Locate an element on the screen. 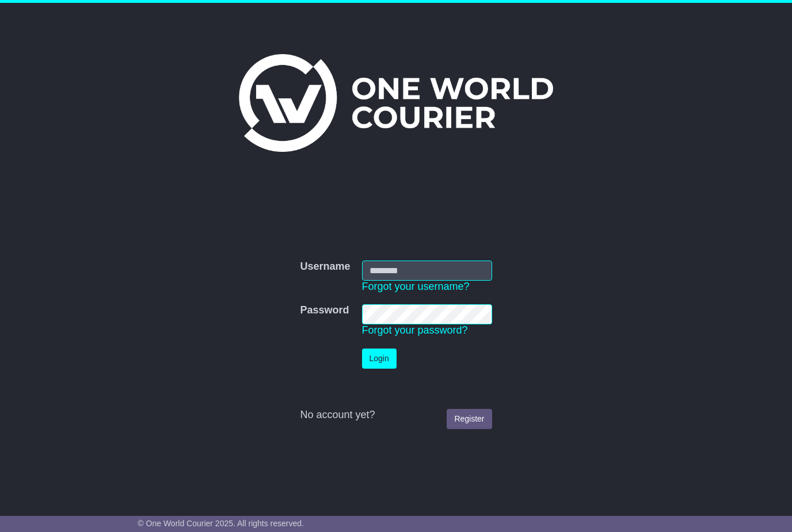 This screenshot has height=532, width=792. label: Password is located at coordinates (324, 311).